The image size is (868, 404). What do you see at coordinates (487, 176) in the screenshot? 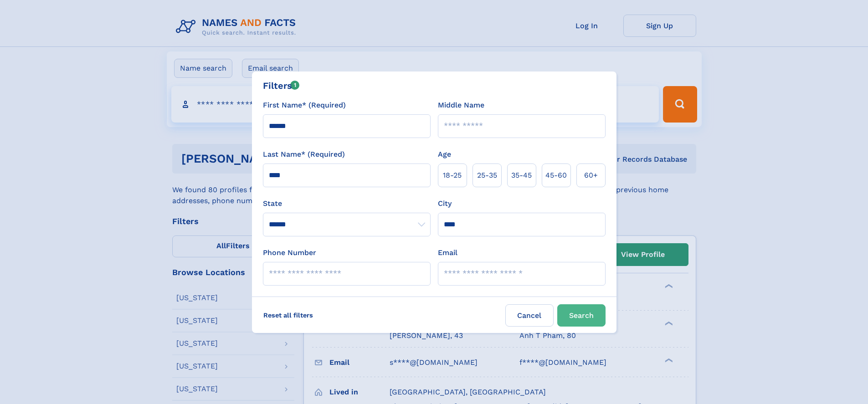
I see `span: 25‑35` at bounding box center [487, 176].